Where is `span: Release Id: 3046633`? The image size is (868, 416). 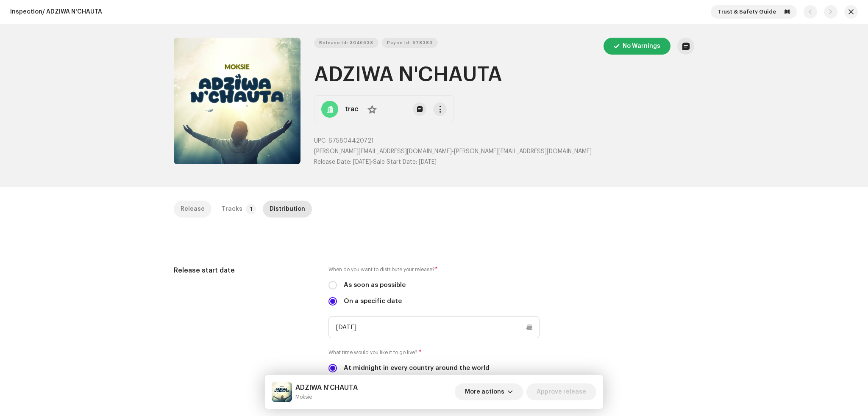 span: Release Id: 3046633 is located at coordinates (346, 43).